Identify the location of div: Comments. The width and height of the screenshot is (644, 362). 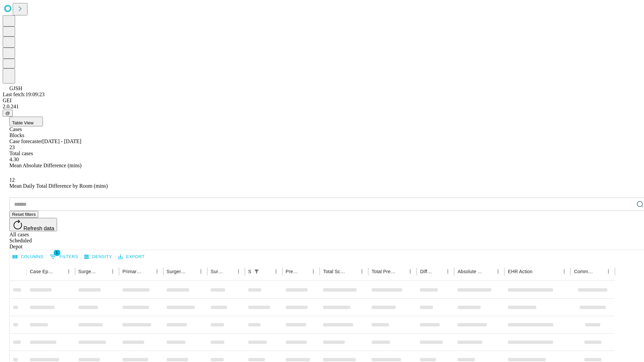
(584, 271).